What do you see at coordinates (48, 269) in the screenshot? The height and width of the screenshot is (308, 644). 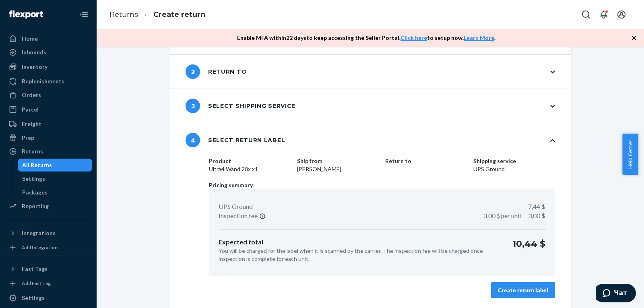 I see `button: Fast Tags` at bounding box center [48, 269].